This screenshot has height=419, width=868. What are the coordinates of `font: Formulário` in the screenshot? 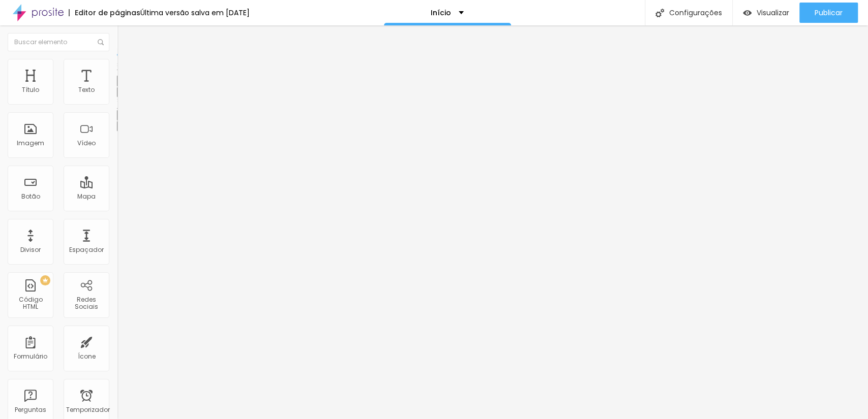 It's located at (30, 357).